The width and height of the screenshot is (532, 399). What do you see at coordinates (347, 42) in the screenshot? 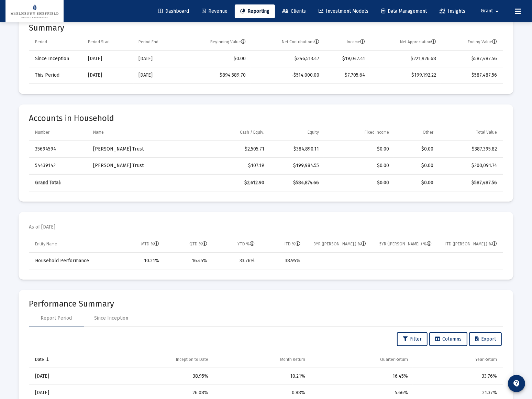
I see `td: Column Income` at bounding box center [347, 42].